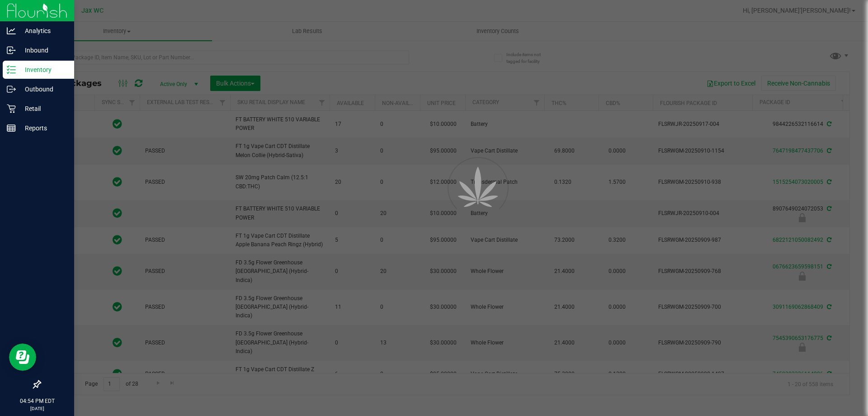  I want to click on inline-svg: Inbound, so click(11, 51).